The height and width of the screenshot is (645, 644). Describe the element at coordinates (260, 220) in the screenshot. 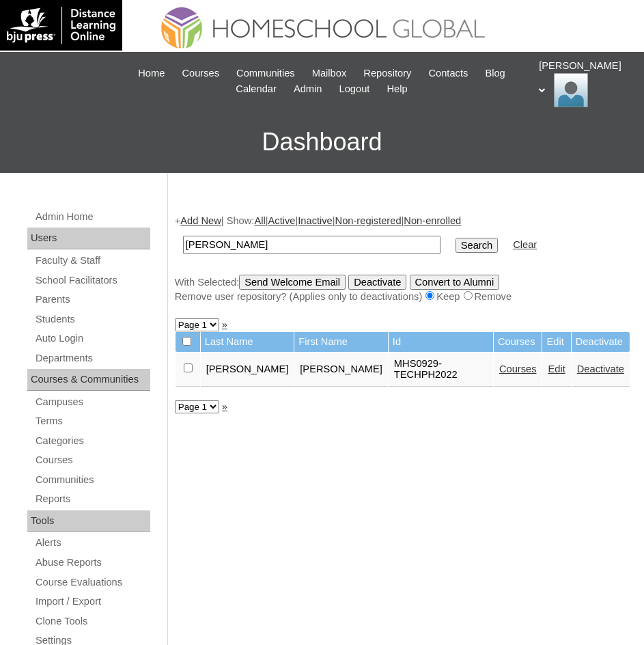

I see `a: All` at that location.